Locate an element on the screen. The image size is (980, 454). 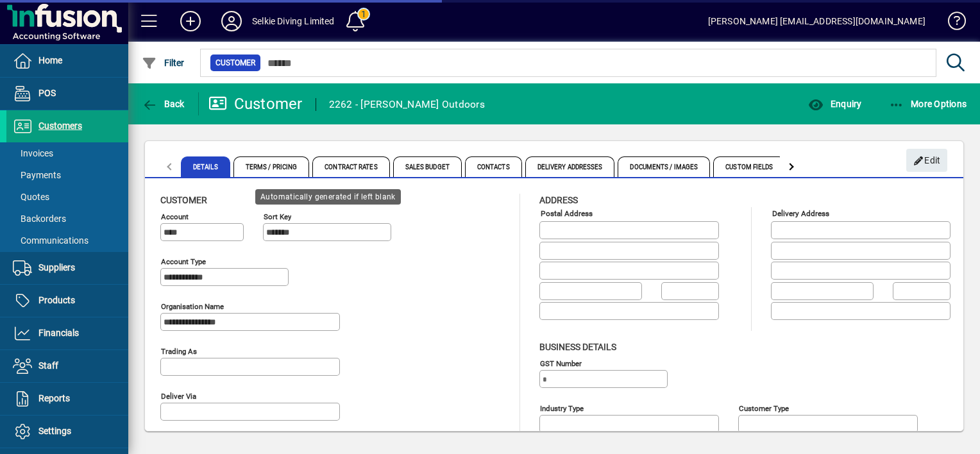
span: Documents / Images is located at coordinates (664, 167).